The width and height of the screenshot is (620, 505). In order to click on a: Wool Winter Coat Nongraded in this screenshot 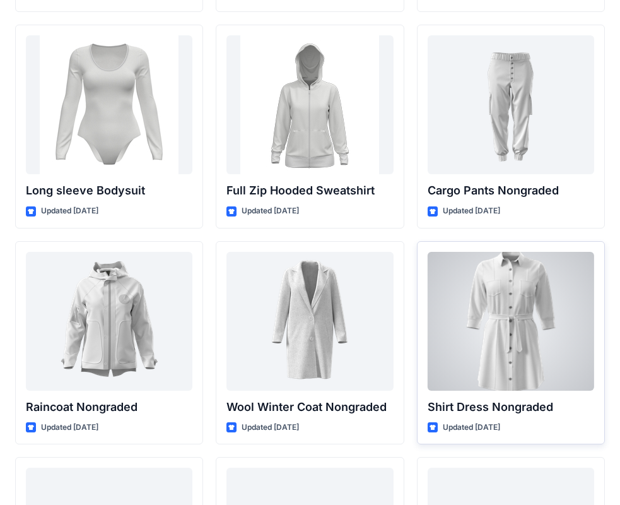, I will do `click(310, 321)`.